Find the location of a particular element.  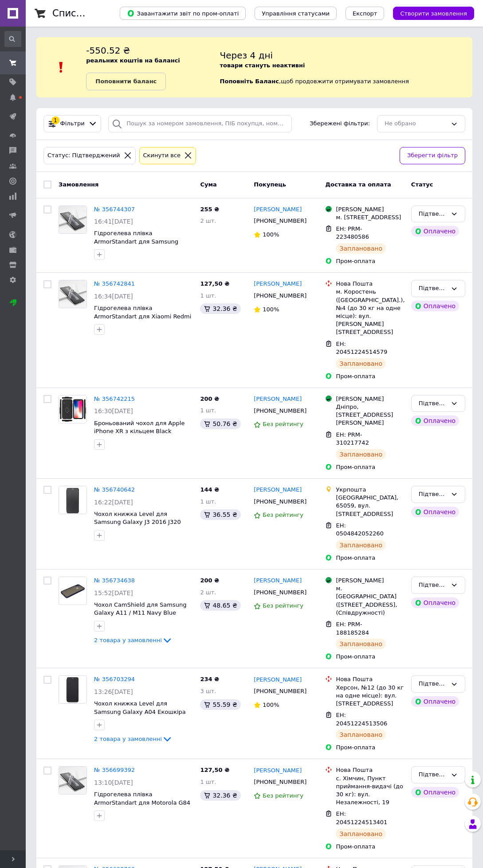

span: Гідрогелева плівка ArmorStandart для Xiaomi Redmi 9C NFC is located at coordinates (142, 316).